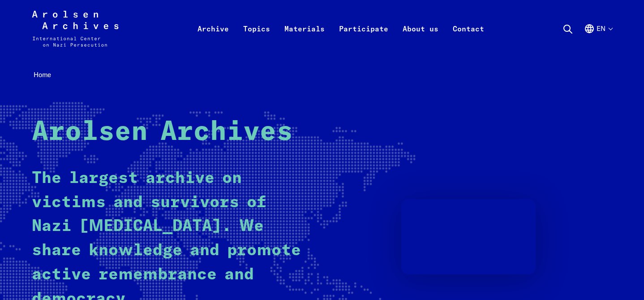 Image resolution: width=644 pixels, height=300 pixels. What do you see at coordinates (257, 39) in the screenshot?
I see `a: Topics` at bounding box center [257, 39].